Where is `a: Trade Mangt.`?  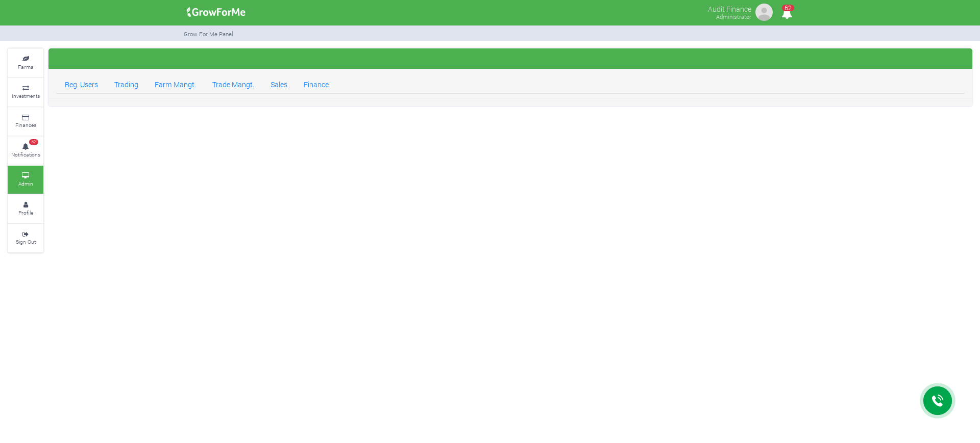
a: Trade Mangt. is located at coordinates (233, 84).